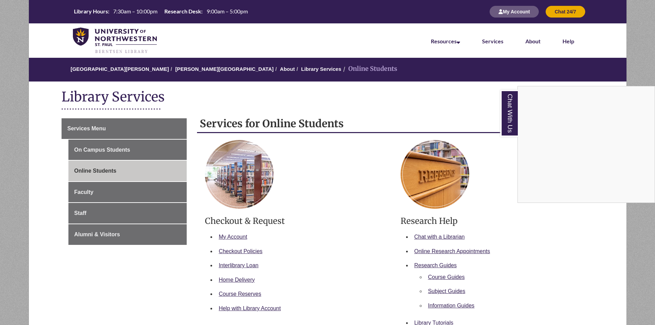 This screenshot has width=655, height=325. What do you see at coordinates (533, 41) in the screenshot?
I see `a: About` at bounding box center [533, 41].